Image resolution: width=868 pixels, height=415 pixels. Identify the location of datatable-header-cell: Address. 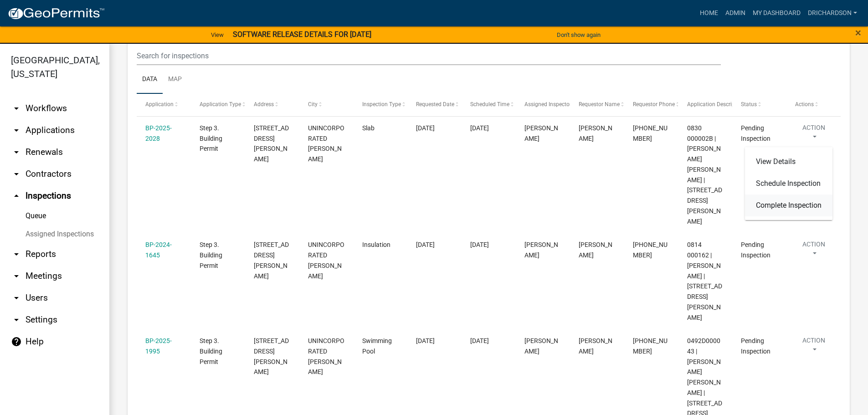
(272, 105).